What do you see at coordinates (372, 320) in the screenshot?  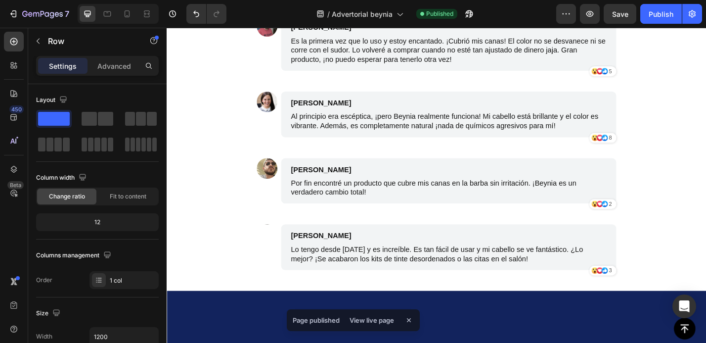 I see `div: View live page` at bounding box center [372, 320].